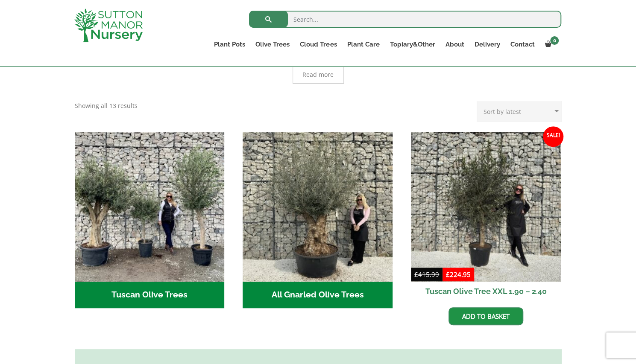 This screenshot has width=636, height=364. Describe the element at coordinates (486, 217) in the screenshot. I see `a: Sale! Tuscan Olive Tree XXL 1.90 – 2.40` at that location.